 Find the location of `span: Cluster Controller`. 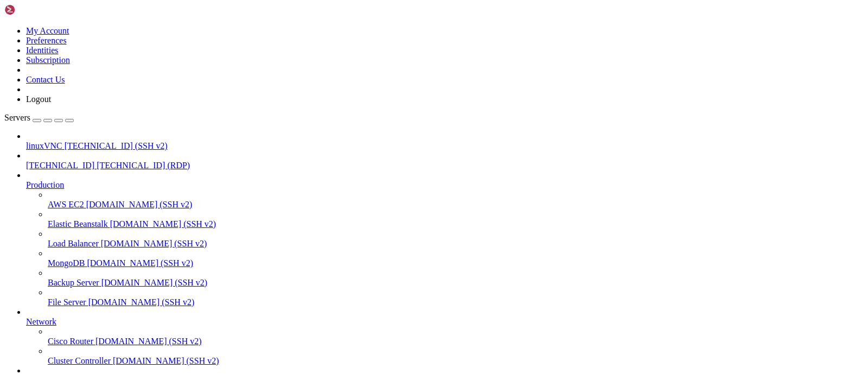

span: Cluster Controller is located at coordinates (79, 360).